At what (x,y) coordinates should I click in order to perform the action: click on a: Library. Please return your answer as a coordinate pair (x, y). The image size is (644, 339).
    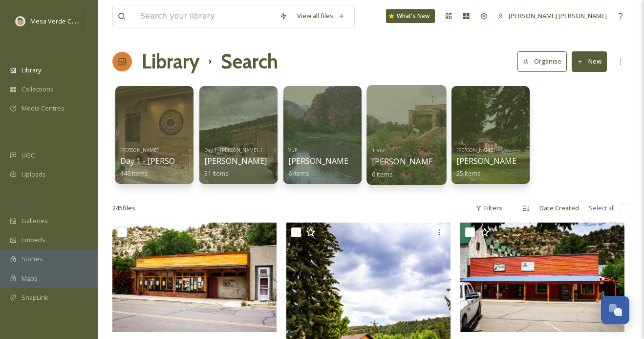
    Looking at the image, I should click on (170, 62).